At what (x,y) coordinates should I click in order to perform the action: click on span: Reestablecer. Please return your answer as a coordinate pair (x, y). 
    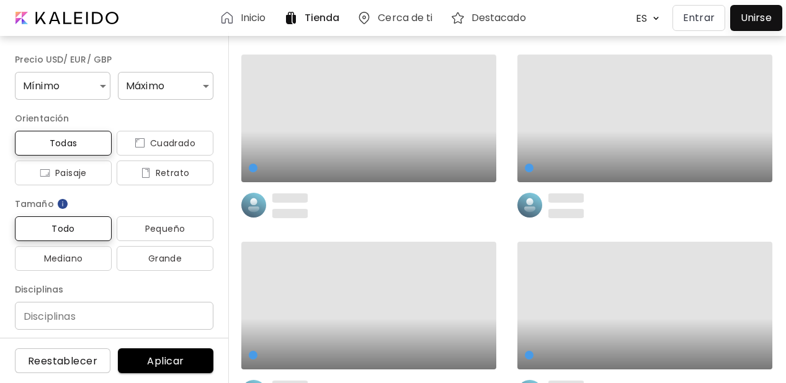
    Looking at the image, I should click on (63, 361).